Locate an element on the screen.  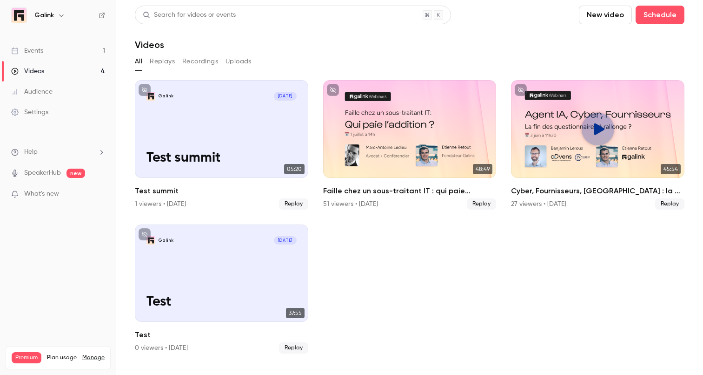
span: Premium is located at coordinates (27, 357).